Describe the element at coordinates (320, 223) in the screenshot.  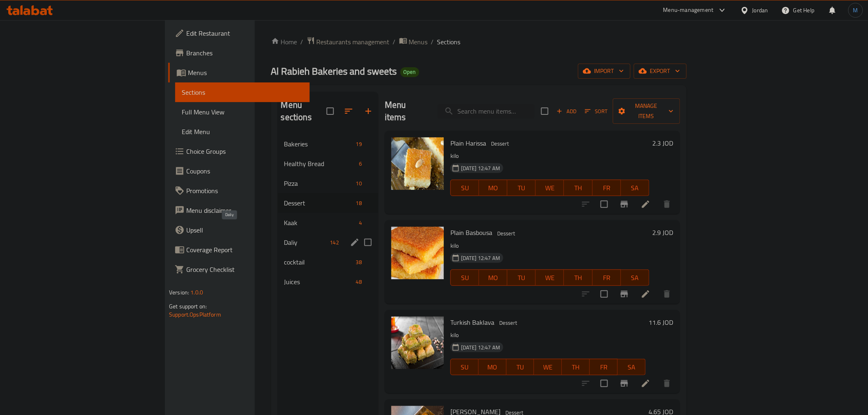
I see `div: Kaak` at that location.